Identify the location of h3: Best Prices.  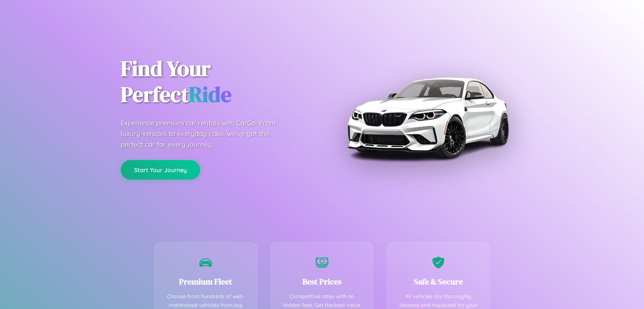
(322, 281).